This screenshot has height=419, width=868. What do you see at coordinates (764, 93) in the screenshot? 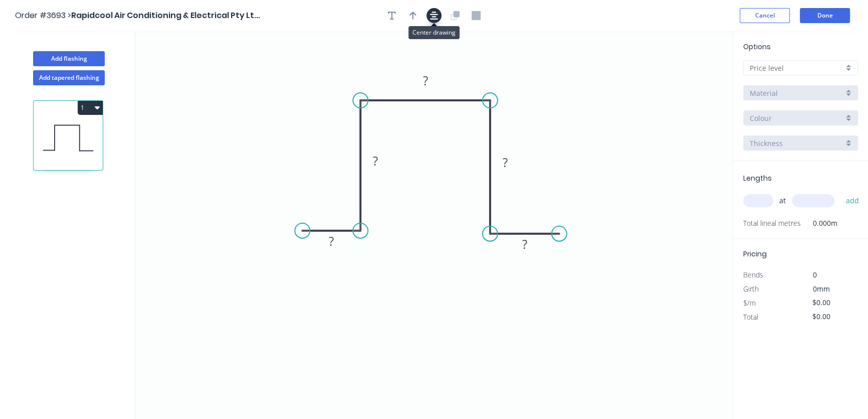
I see `span: Material` at bounding box center [764, 93].